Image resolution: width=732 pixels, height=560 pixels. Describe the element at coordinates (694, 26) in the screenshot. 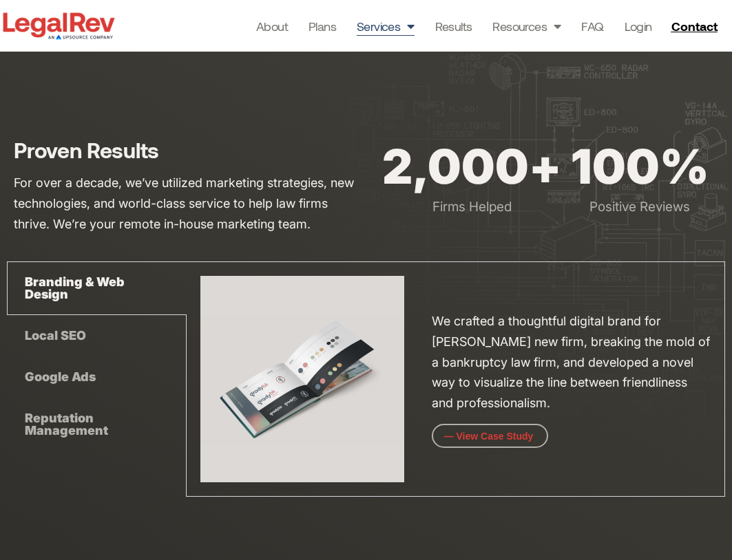

I see `span: Contact` at that location.